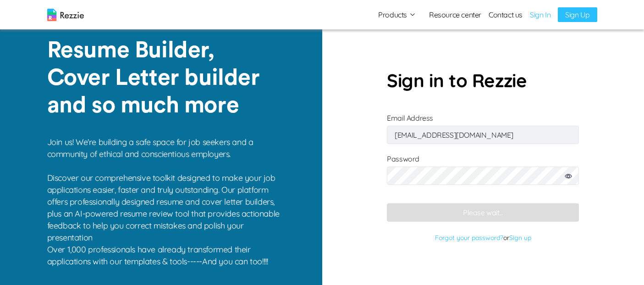  Describe the element at coordinates (483, 174) in the screenshot. I see `label: Password` at that location.